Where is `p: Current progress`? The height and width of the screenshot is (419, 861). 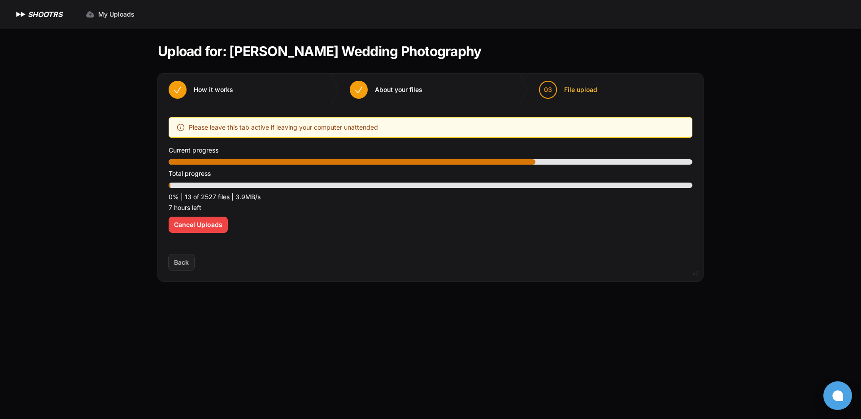 p: Current progress is located at coordinates (431, 150).